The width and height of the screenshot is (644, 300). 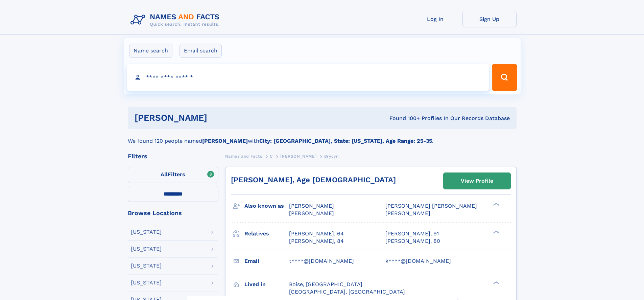 What do you see at coordinates (267, 234) in the screenshot?
I see `h3: Relatives` at bounding box center [267, 234].